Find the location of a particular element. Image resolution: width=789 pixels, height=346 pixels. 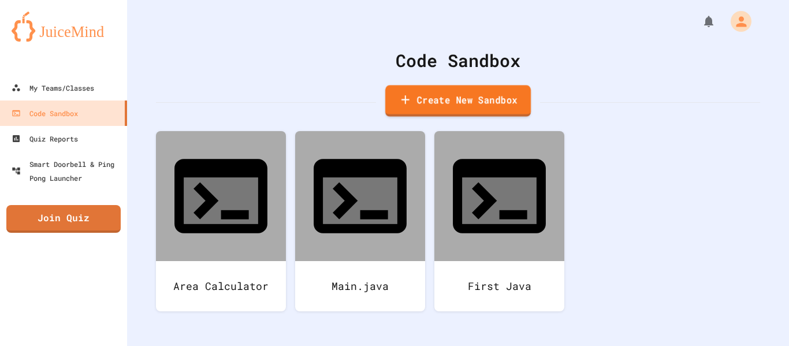

div: My Account is located at coordinates (736, 21).